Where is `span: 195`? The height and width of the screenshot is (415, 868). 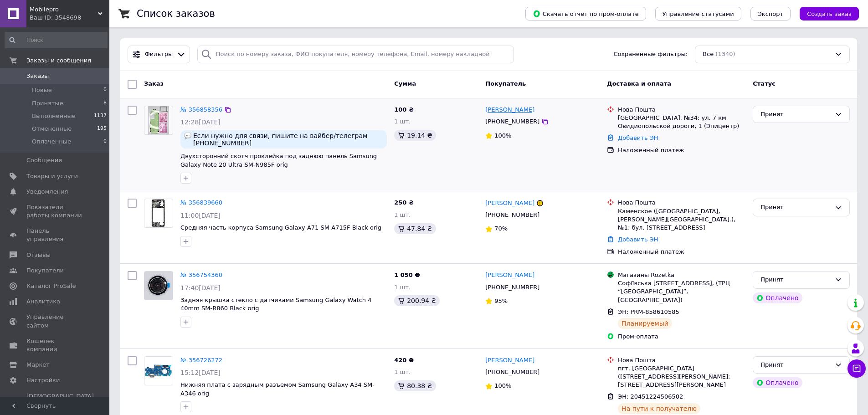 span: 195 is located at coordinates (101, 129).